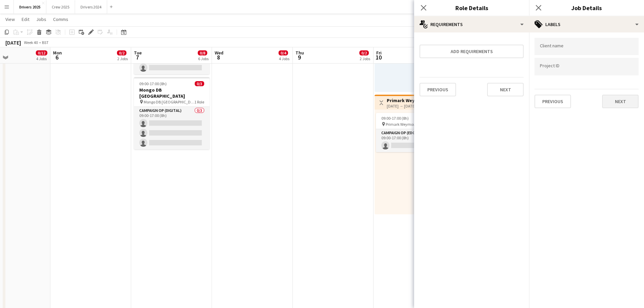 The image size is (644, 308). What do you see at coordinates (25, 19) in the screenshot?
I see `span: Edit` at bounding box center [25, 19].